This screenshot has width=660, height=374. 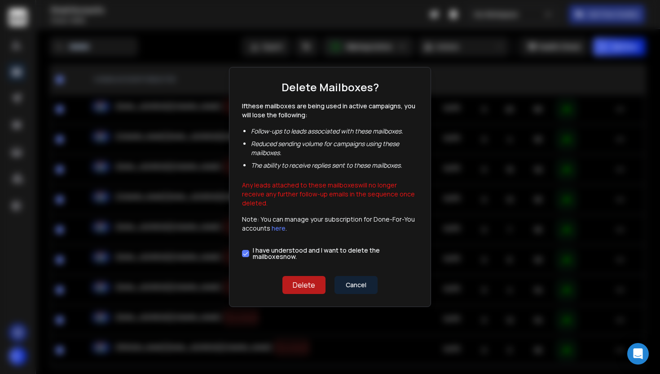 What do you see at coordinates (335, 165) in the screenshot?
I see `li: The ability to receive replies sent to these mailboxes .` at bounding box center [335, 165].